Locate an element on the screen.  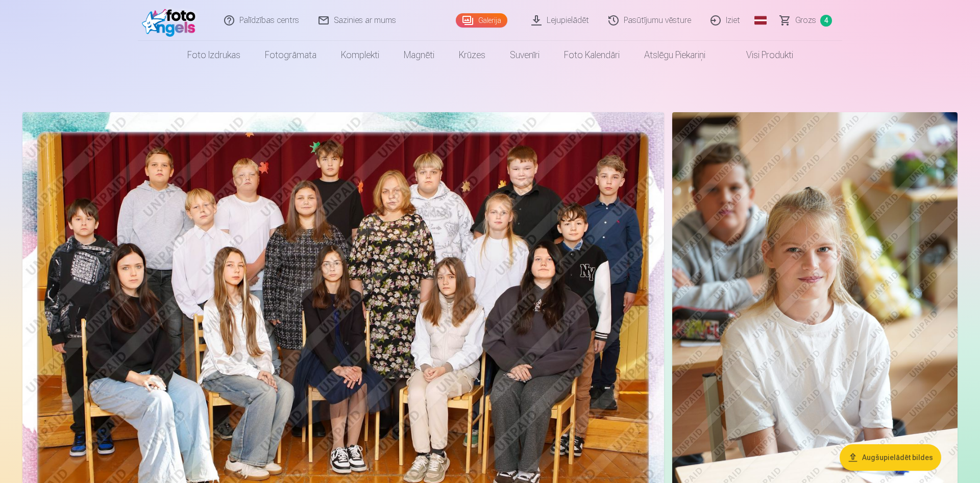
a: Krūzes is located at coordinates (472, 55).